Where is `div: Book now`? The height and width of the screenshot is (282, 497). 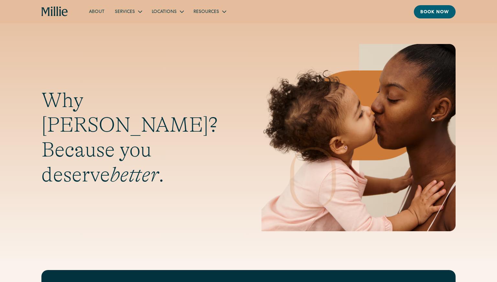 div: Book now is located at coordinates (434, 12).